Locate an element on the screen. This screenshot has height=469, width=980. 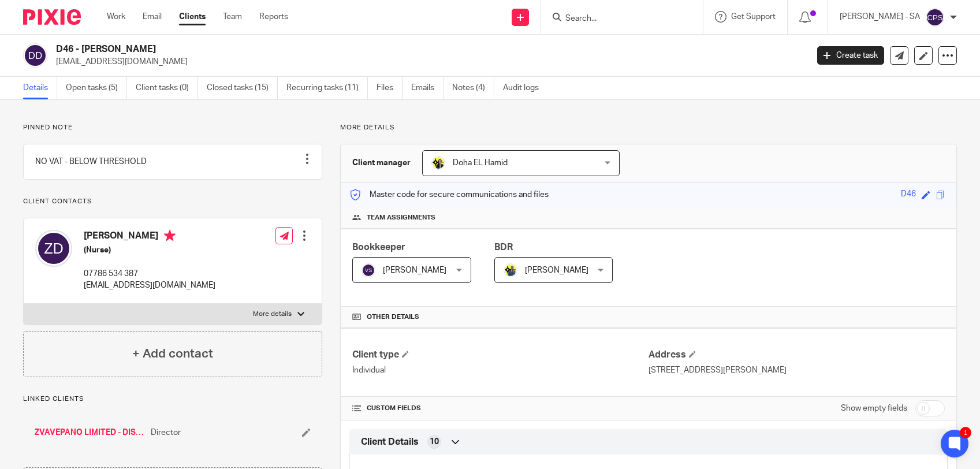
img: Dennis-Starbridge.jpg is located at coordinates (510, 270).